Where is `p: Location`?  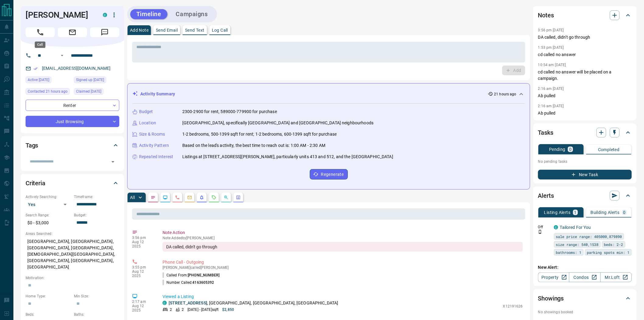 p: Location is located at coordinates (147, 123).